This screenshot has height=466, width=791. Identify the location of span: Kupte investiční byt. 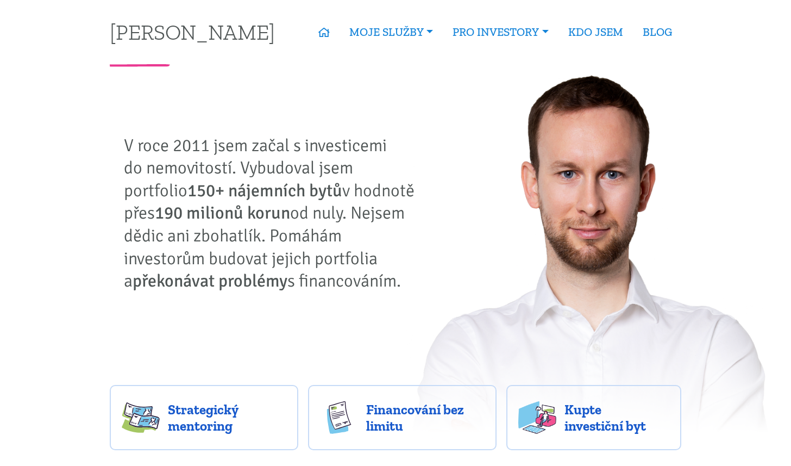
(617, 417).